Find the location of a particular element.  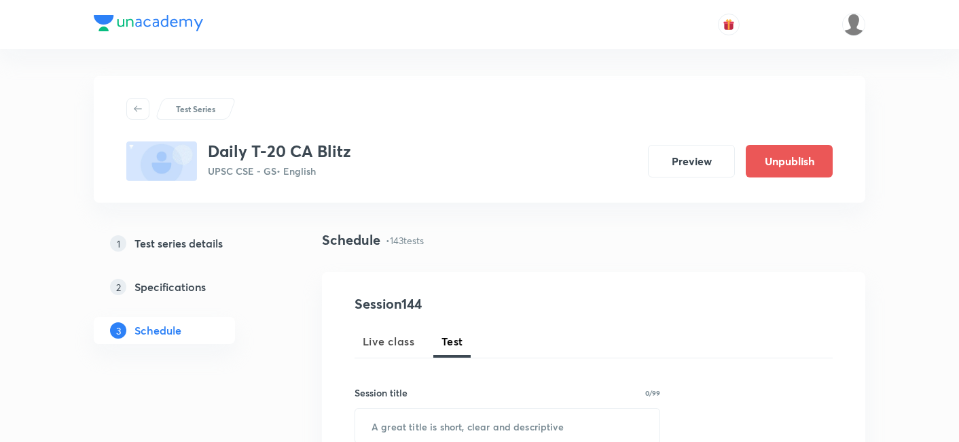

p: Test Series is located at coordinates (196, 109).